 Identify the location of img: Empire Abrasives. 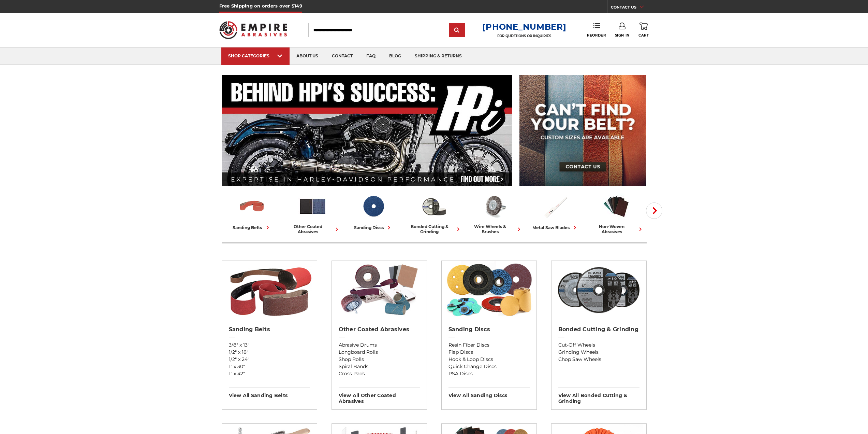
(253, 30).